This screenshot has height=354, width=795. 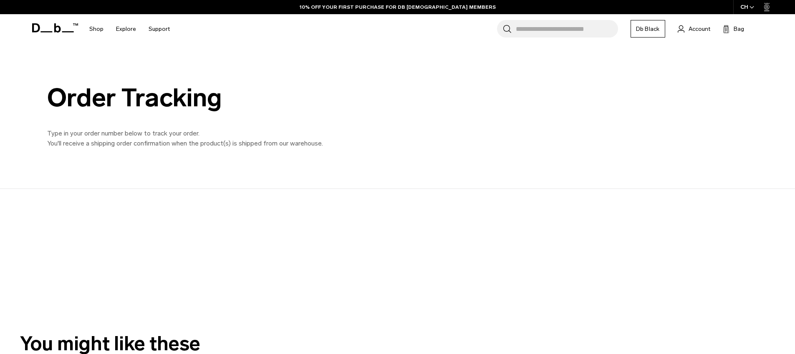 I want to click on a: Shop, so click(x=96, y=29).